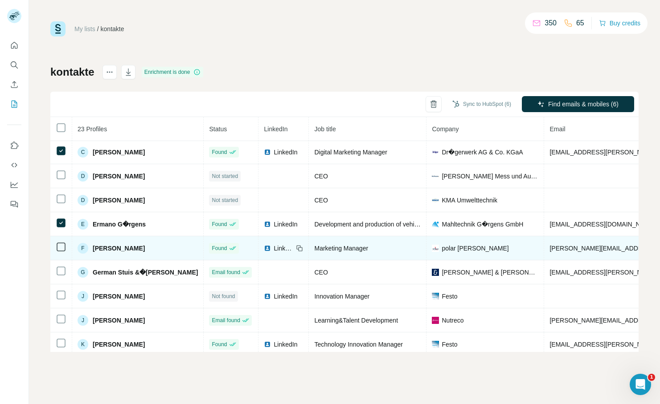 The image size is (660, 404). What do you see at coordinates (72, 72) in the screenshot?
I see `h1: kontakte` at bounding box center [72, 72].